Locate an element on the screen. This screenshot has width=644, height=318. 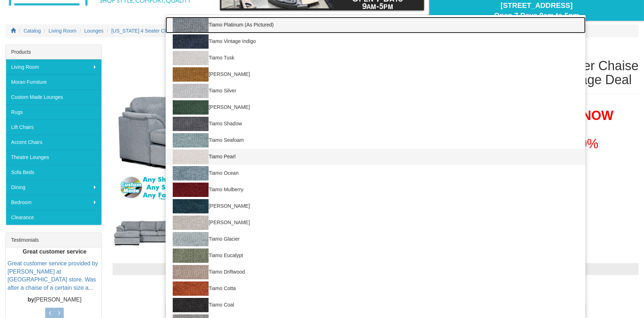
img: Tiamo Pearl is located at coordinates (191, 157).